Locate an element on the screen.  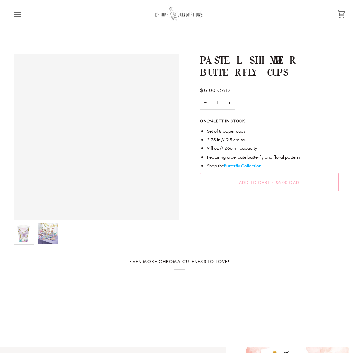
input: Quantity is located at coordinates (217, 102).